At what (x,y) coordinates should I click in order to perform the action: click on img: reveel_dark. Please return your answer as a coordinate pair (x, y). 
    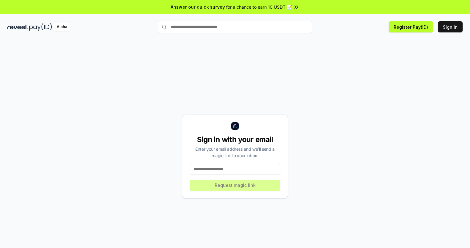
    Looking at the image, I should click on (18, 27).